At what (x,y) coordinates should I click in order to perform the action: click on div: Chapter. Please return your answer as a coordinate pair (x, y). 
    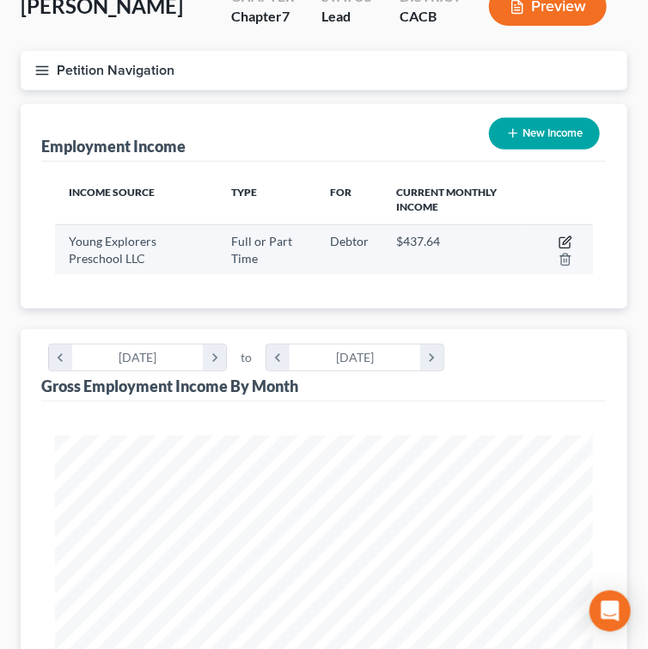
    Looking at the image, I should click on (262, 16).